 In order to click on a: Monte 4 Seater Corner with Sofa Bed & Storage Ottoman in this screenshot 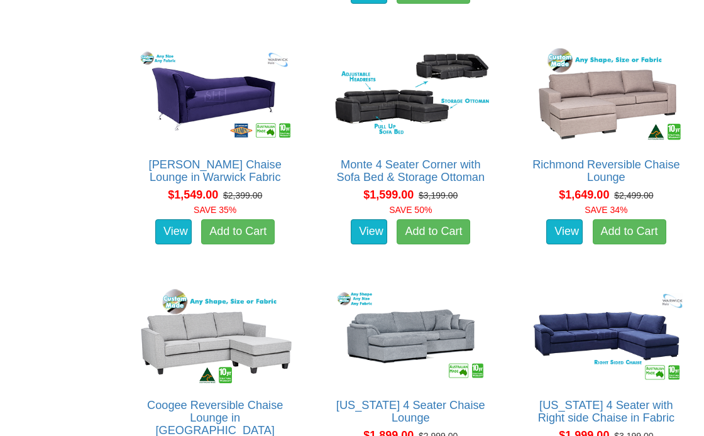, I will do `click(411, 171)`.